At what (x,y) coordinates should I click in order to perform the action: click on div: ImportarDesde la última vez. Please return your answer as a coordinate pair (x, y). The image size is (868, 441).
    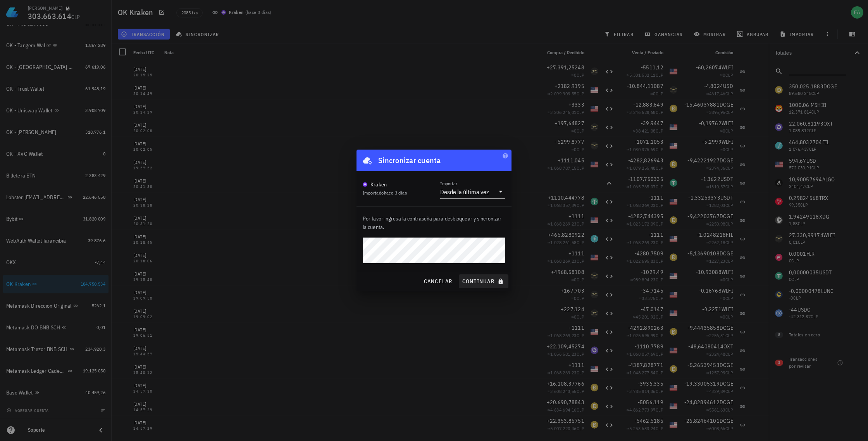
    Looking at the image, I should click on (473, 192).